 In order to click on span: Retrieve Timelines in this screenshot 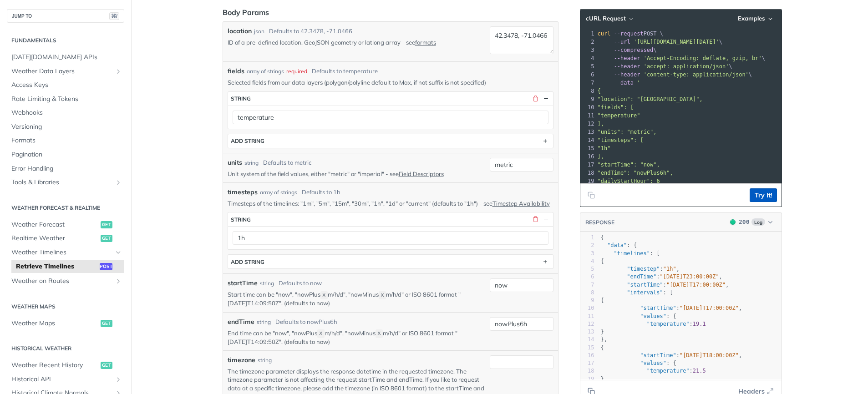, I will do `click(56, 267)`.